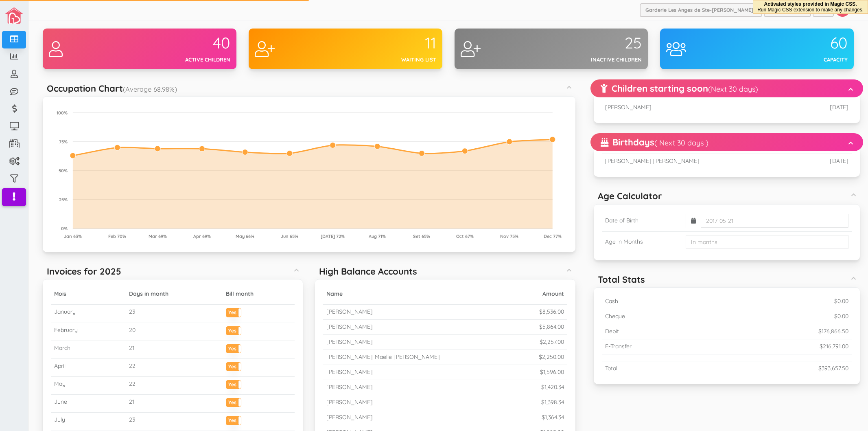 Image resolution: width=868 pixels, height=431 pixels. Describe the element at coordinates (786, 368) in the screenshot. I see `td: $393,657.50` at that location.